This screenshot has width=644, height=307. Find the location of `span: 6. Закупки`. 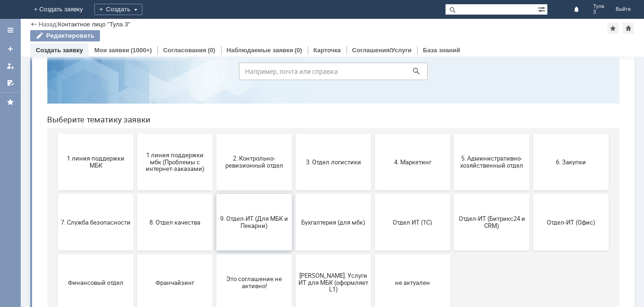

span: 6. Закупки is located at coordinates (531, 141).